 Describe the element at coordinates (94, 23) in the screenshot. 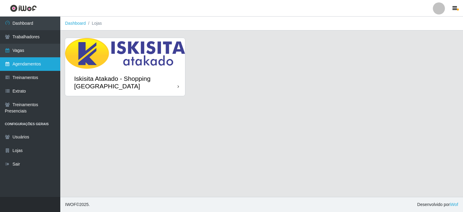

I see `li: Lojas` at that location.